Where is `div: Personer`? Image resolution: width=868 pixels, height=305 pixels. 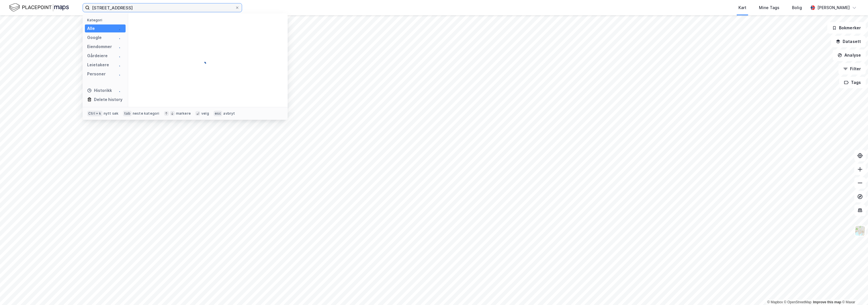 div: Personer is located at coordinates (96, 74).